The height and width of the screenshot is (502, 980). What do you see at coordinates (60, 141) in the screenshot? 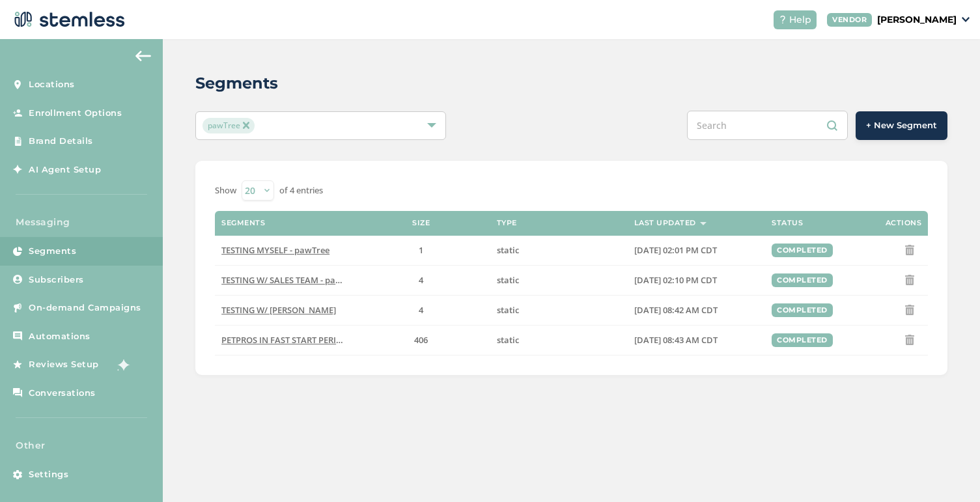
I see `span: Brand Details` at bounding box center [60, 141].